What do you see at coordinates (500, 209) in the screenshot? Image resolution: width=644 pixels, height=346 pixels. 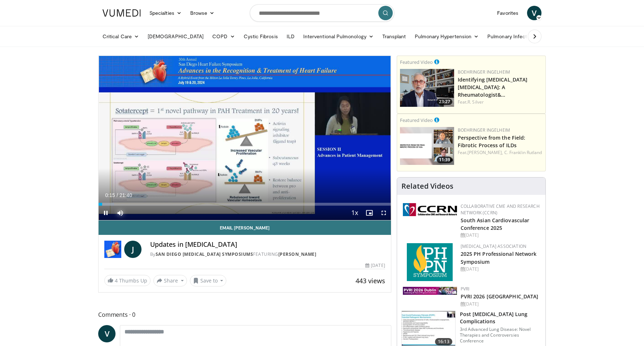 I see `a: Collaborative CME and Research Network (CCRN)` at bounding box center [500, 209].